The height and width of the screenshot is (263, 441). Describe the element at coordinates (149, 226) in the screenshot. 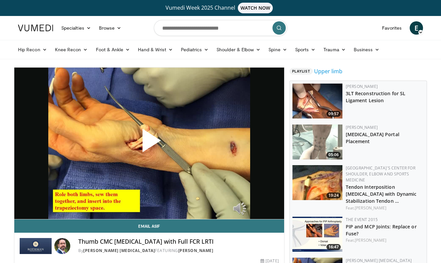

I see `a: Email Asif` at that location.